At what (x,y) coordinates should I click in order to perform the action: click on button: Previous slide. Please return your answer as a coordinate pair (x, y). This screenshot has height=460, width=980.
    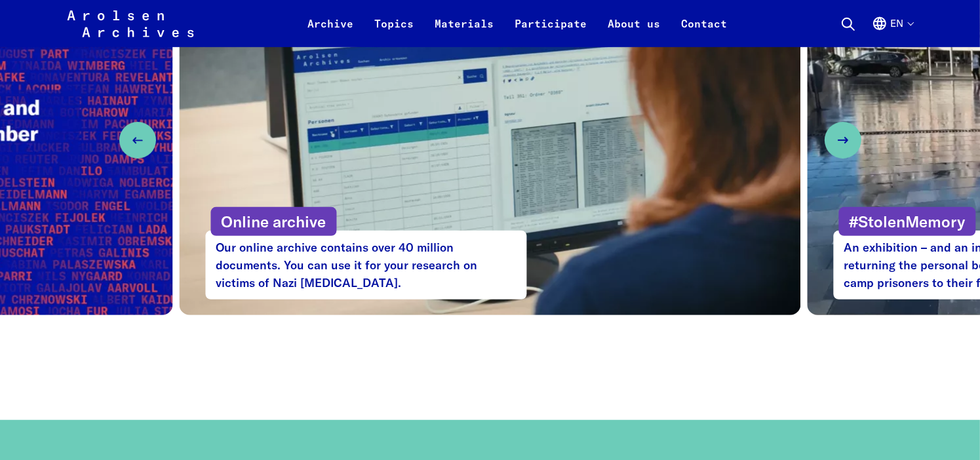
    Looking at the image, I should click on (138, 140).